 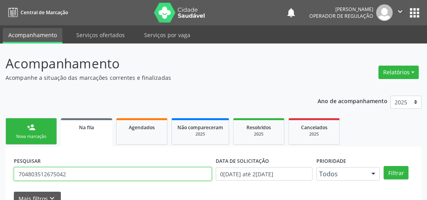 I want to click on button: notifications, so click(x=291, y=13).